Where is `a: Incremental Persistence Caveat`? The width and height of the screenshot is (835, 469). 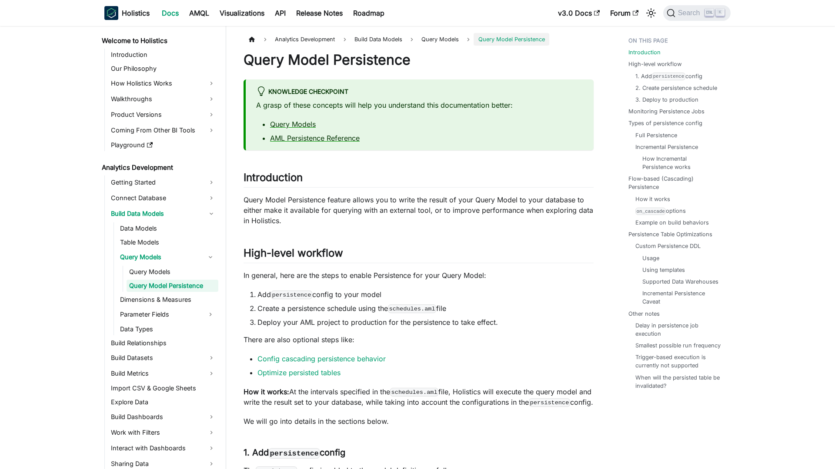 a: Incremental Persistence Caveat is located at coordinates (680, 298).